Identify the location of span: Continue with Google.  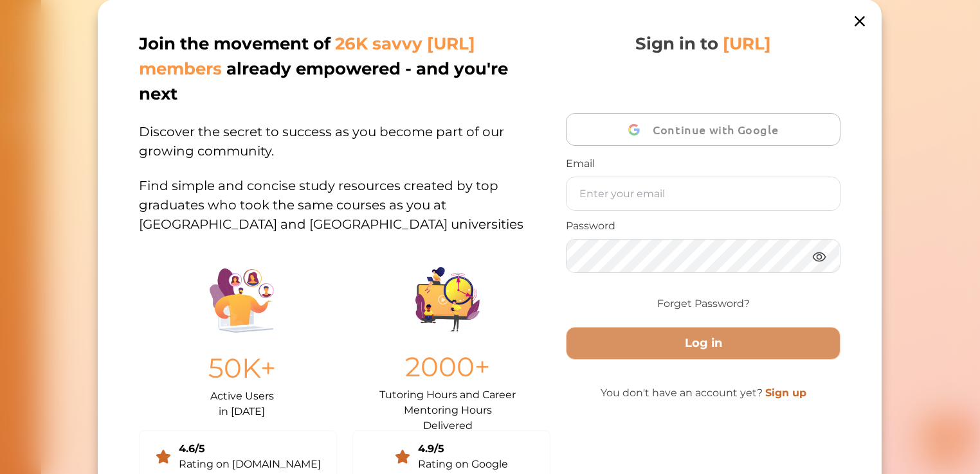
(718, 129).